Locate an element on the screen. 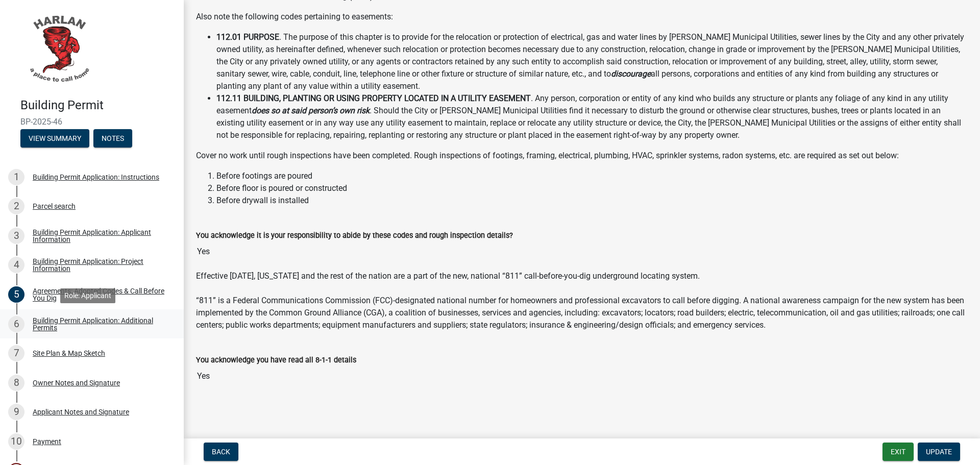 The image size is (980, 465). div: 5 is located at coordinates (16, 294).